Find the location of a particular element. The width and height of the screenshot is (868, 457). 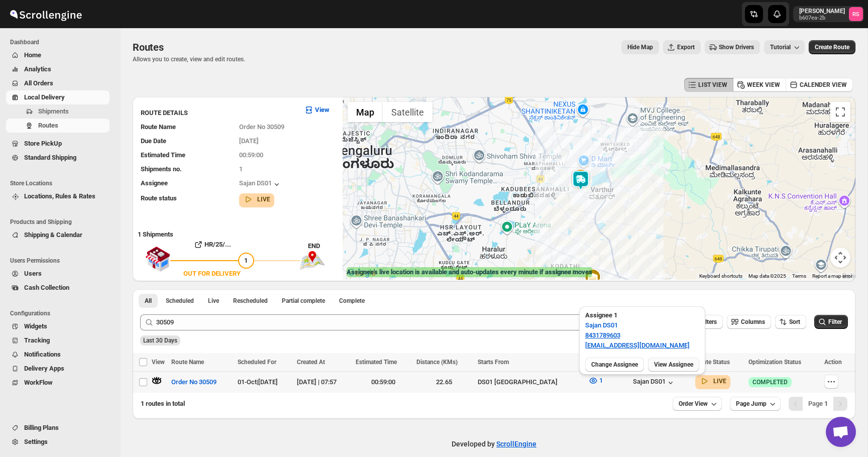

span: Local Delivery is located at coordinates (44, 97).